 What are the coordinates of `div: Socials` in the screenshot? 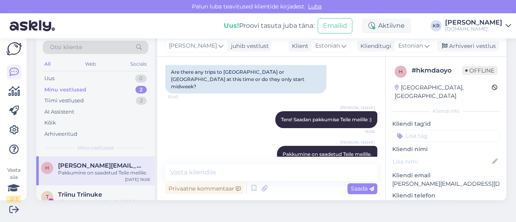 It's located at (138, 64).